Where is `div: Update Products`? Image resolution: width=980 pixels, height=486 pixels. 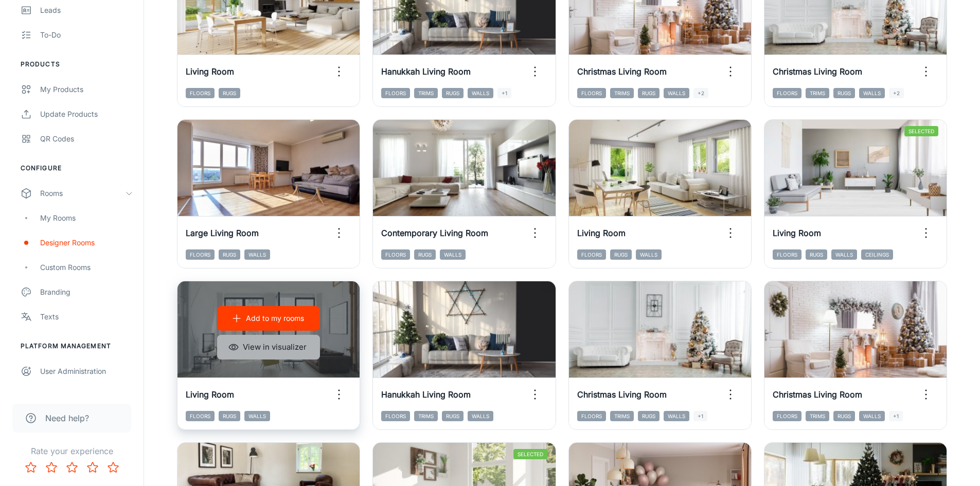
div: Update Products is located at coordinates (86, 114).